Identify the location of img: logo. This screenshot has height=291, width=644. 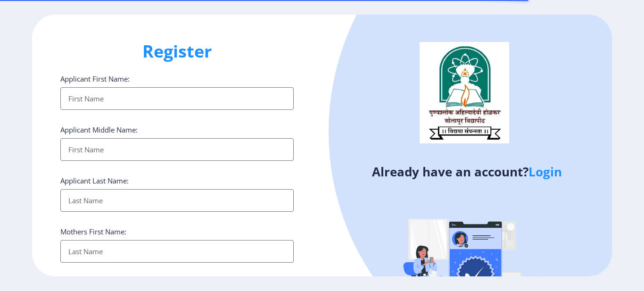
(464, 92).